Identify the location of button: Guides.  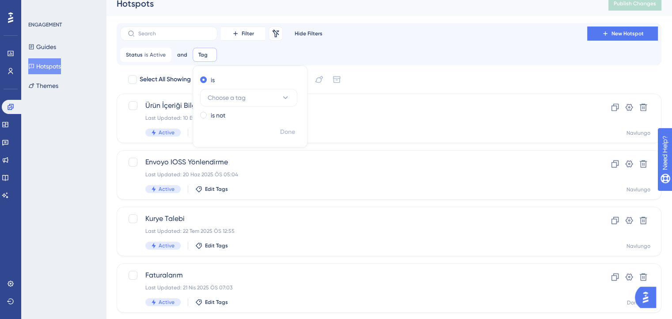
(42, 47).